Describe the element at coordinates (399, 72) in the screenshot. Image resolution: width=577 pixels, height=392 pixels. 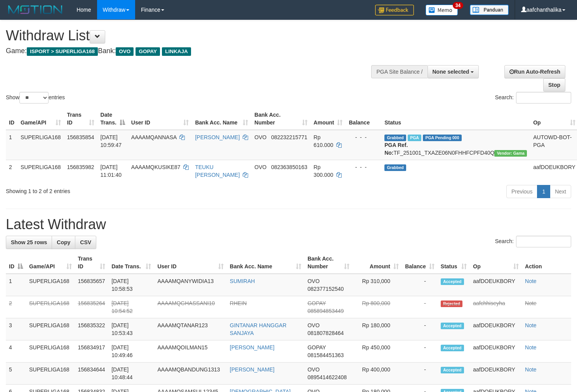
I see `div: PGA Site Balance /` at that location.